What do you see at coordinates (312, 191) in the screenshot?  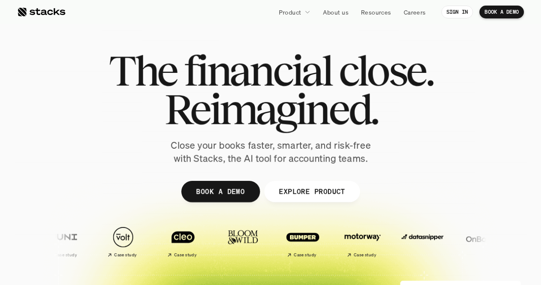 I see `p: EXPLORE PRODUCT` at bounding box center [312, 191].